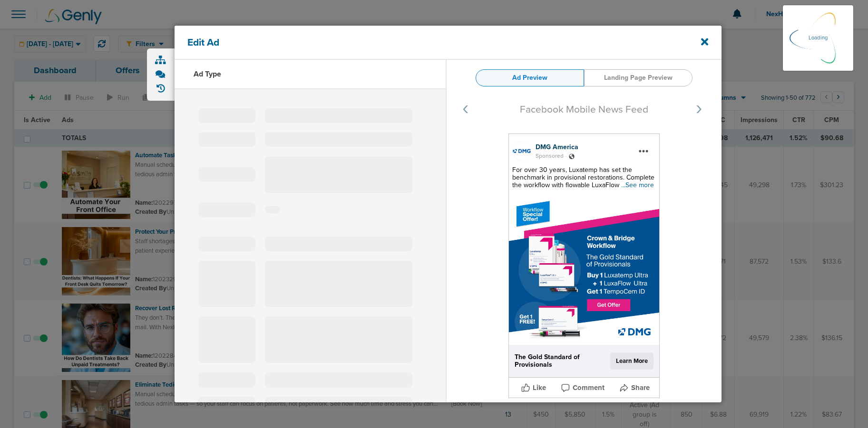 Image resolution: width=868 pixels, height=428 pixels. I want to click on span: Learn More, so click(631, 361).